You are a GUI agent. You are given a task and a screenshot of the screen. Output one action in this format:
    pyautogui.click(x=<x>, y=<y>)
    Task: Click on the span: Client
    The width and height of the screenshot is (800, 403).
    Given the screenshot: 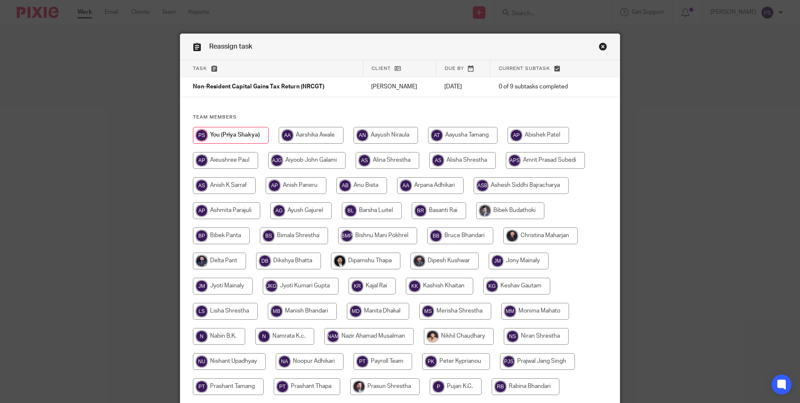 What is the action you would take?
    pyautogui.click(x=381, y=68)
    